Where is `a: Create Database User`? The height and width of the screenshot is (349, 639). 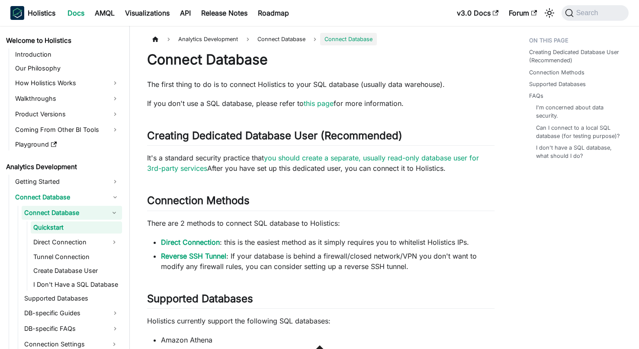 a: Create Database User is located at coordinates (76, 271).